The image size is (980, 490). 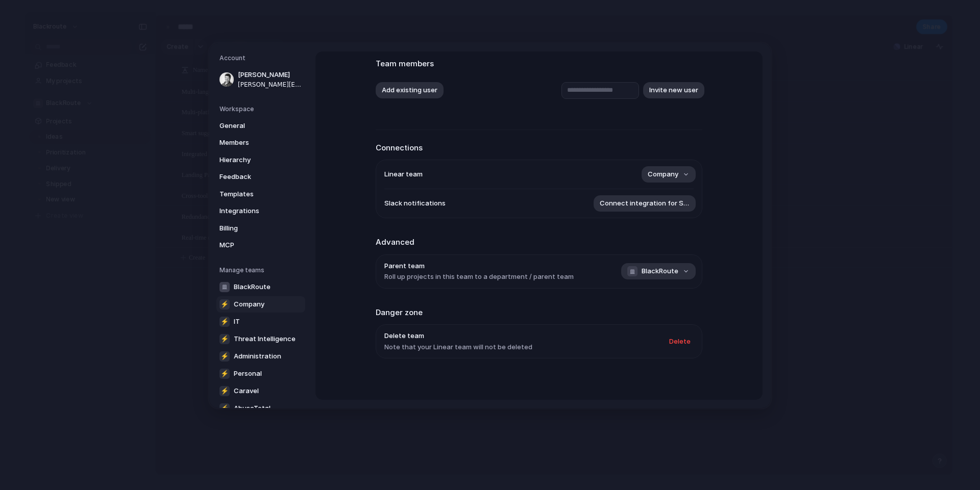 What do you see at coordinates (252, 194) in the screenshot?
I see `span: Templates` at bounding box center [252, 194].